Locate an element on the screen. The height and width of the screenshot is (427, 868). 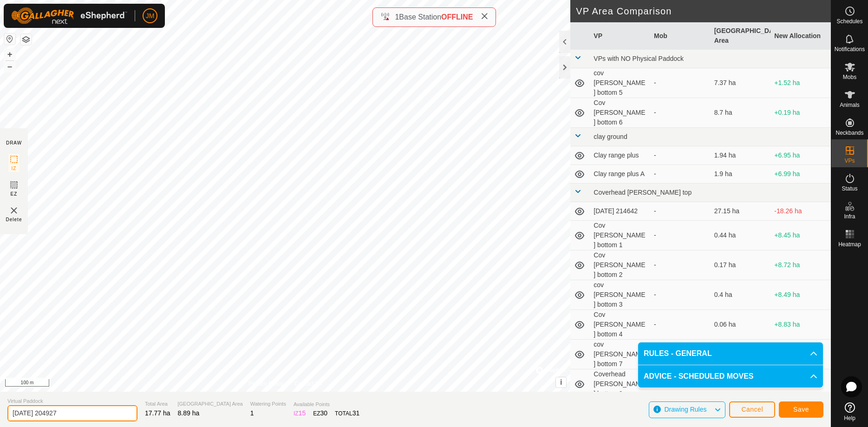
span: Virtual Paddock is located at coordinates (72, 401).